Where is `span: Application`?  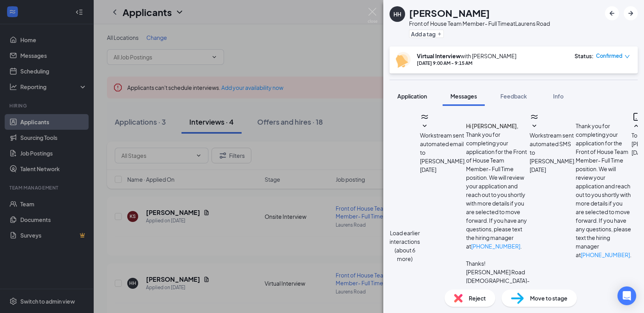 span: Application is located at coordinates (412, 96).